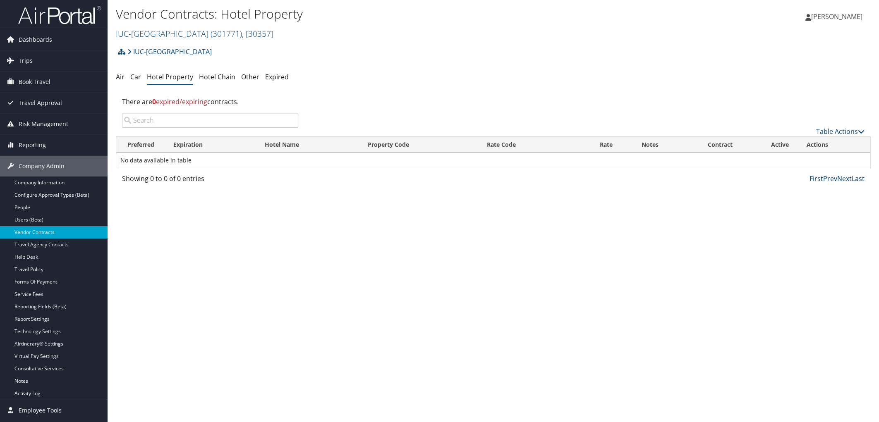 This screenshot has height=422, width=879. What do you see at coordinates (780, 145) in the screenshot?
I see `th: Active: activate to sort column ascending` at bounding box center [780, 145].